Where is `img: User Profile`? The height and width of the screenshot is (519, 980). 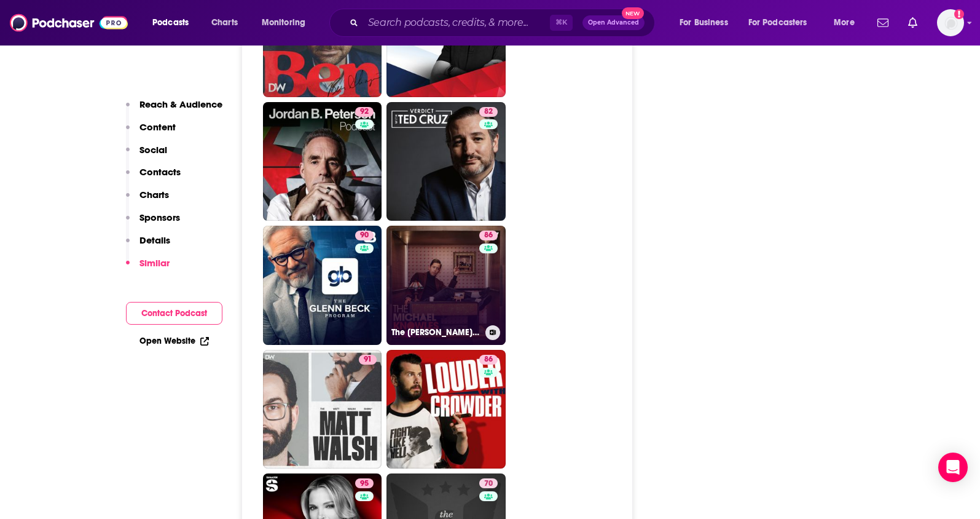 img: User Profile is located at coordinates (950, 22).